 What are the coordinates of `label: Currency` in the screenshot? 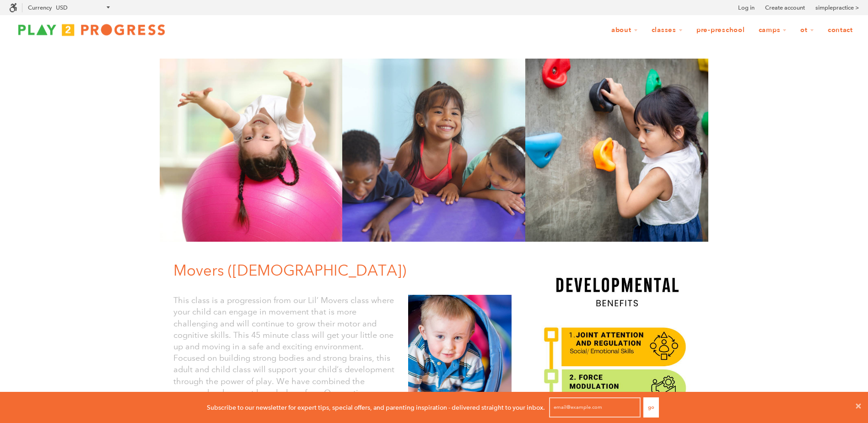 It's located at (40, 7).